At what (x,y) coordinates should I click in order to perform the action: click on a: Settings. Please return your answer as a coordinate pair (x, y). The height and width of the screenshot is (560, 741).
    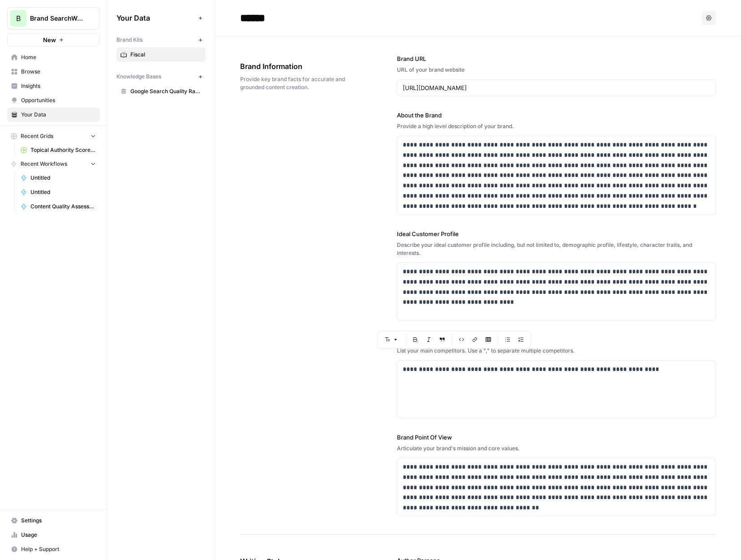
    Looking at the image, I should click on (53, 521).